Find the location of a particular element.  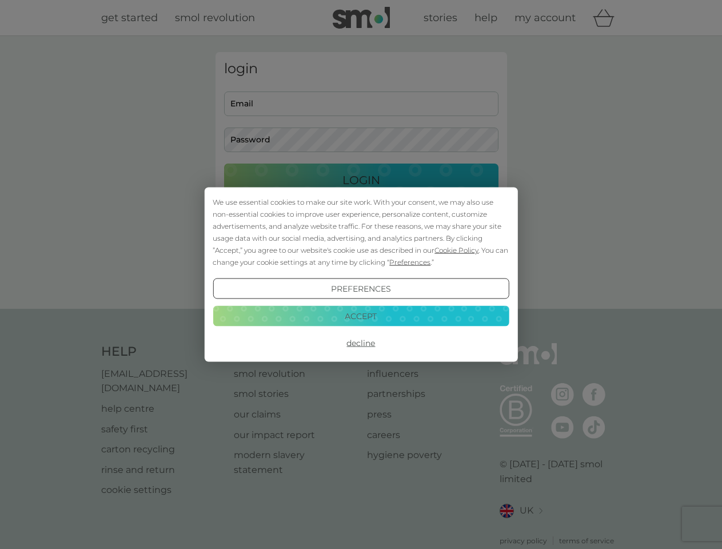

div: We use essential cookies to make our site work. With your consent, we may also use non-essential ... is located at coordinates (361, 232).